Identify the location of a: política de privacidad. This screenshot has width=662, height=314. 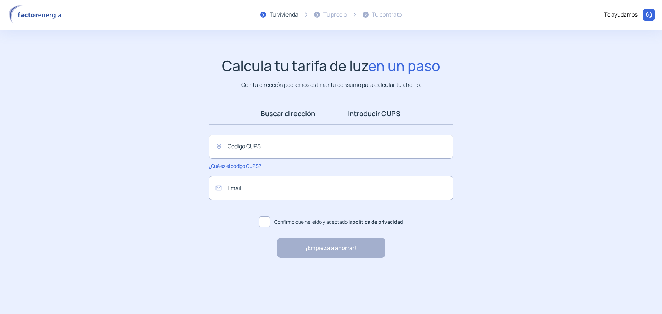
(378, 222).